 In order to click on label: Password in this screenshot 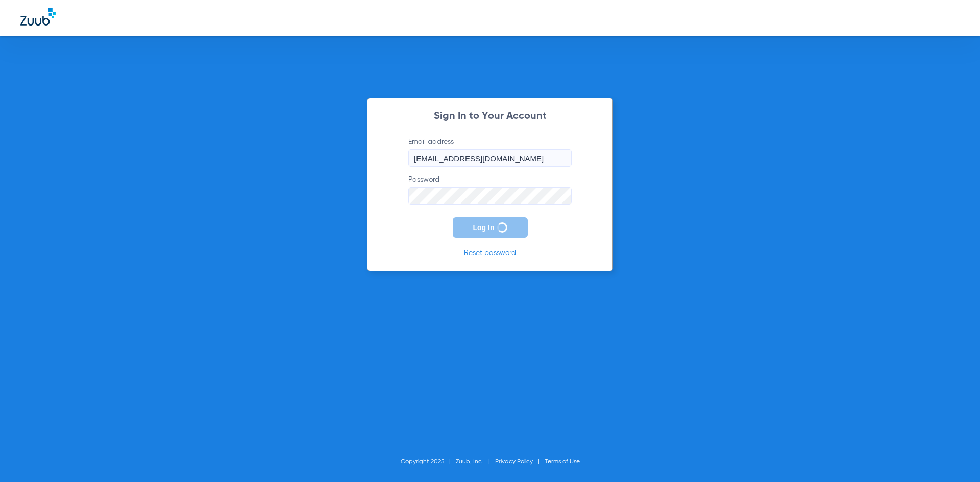, I will do `click(490, 189)`.